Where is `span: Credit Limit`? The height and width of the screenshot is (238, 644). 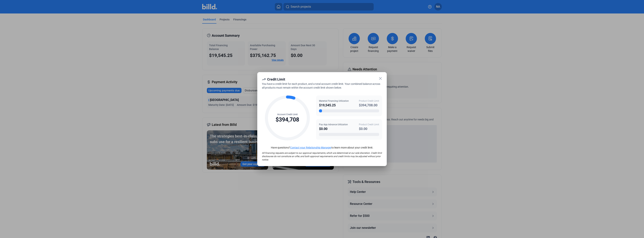
span: Credit Limit is located at coordinates (276, 79).